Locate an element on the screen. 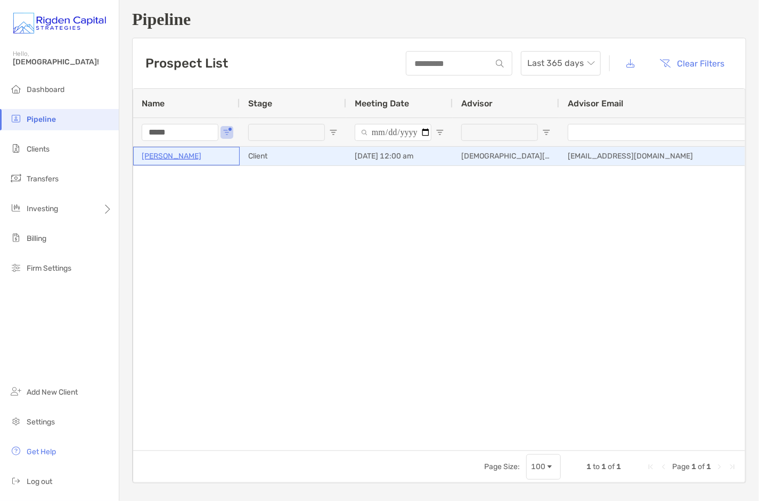 This screenshot has height=501, width=759. img: input icon is located at coordinates (499, 63).